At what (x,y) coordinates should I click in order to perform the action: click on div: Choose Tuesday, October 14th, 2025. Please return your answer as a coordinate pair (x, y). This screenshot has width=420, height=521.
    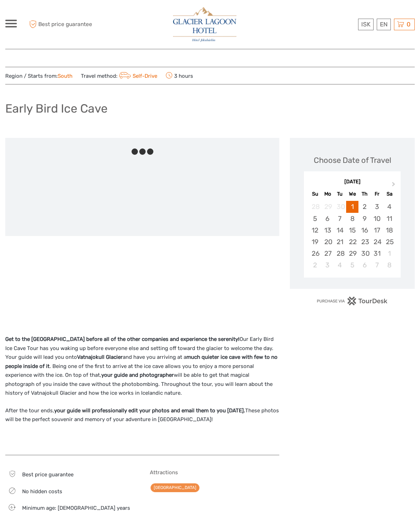
    Looking at the image, I should click on (340, 230).